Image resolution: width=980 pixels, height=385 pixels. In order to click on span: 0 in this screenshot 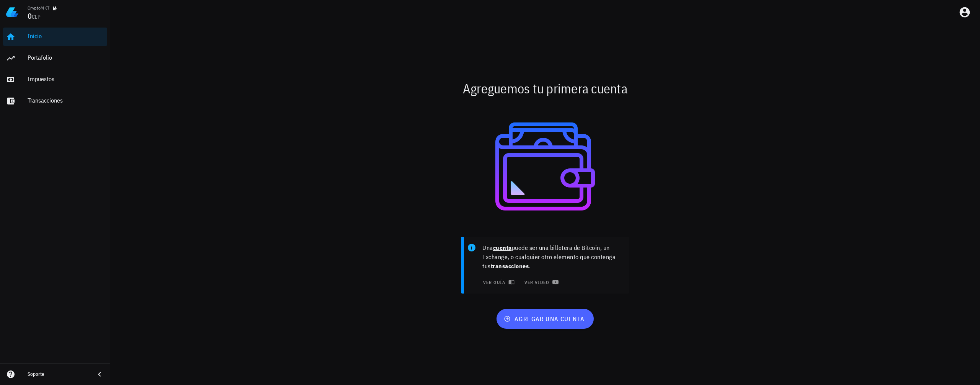, I will do `click(29, 16)`.